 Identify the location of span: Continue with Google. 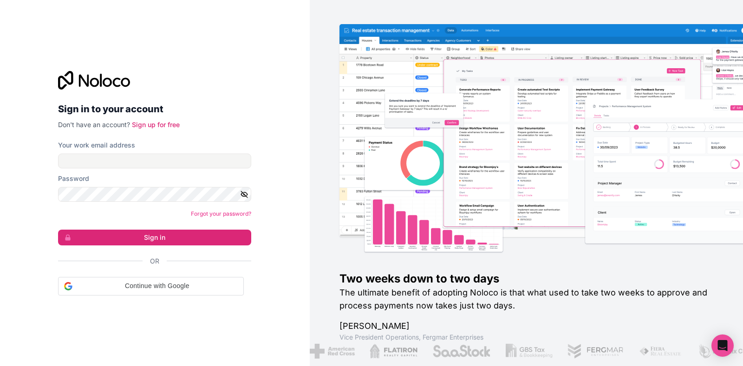
(157, 286).